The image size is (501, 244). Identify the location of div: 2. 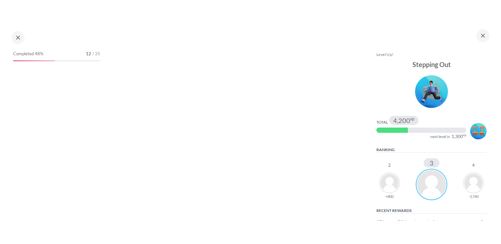
(389, 165).